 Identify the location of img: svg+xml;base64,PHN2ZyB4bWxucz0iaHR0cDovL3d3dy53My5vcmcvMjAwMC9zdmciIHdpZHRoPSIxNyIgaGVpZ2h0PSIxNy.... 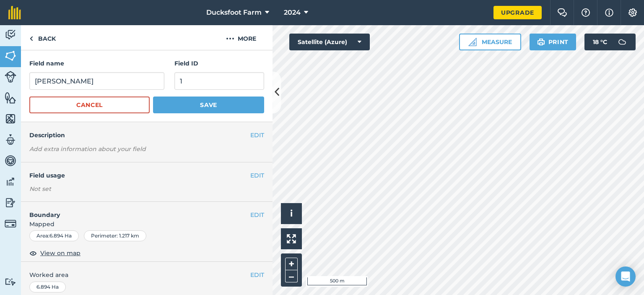
(610, 12).